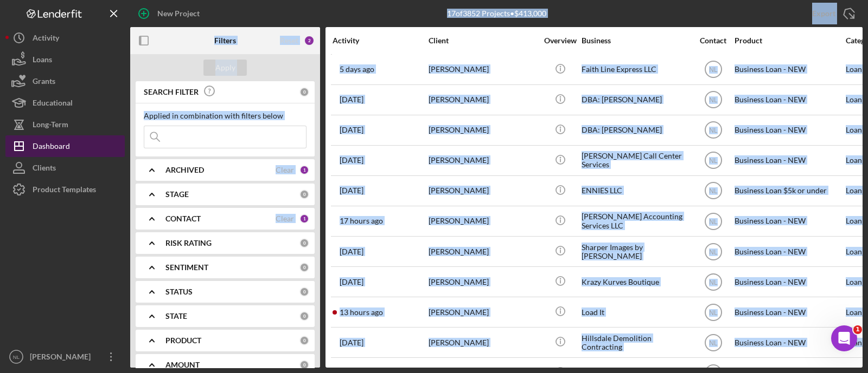 This screenshot has width=868, height=373. I want to click on div: Hillsdale Demolition Contracting, so click(636, 343).